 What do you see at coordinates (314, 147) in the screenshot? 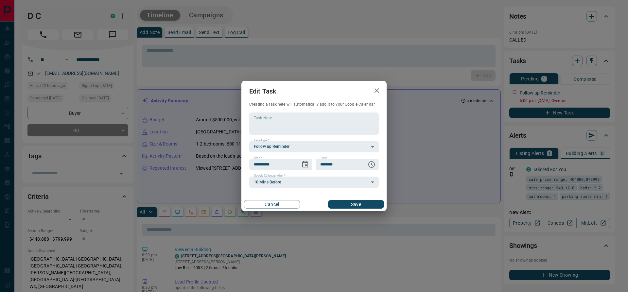
I see `div: Follow up Reminder` at bounding box center [314, 147].